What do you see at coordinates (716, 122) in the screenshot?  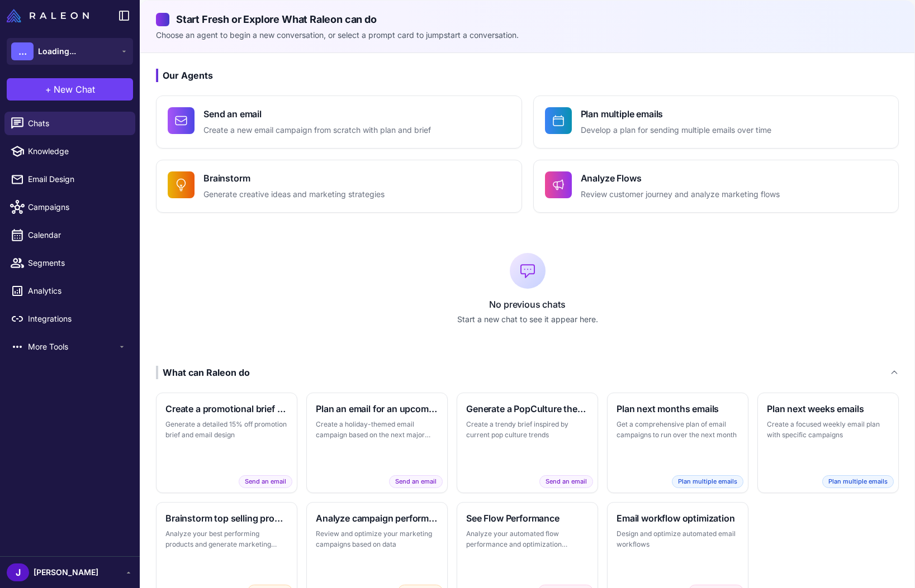 I see `button: Plan multiple emailsDevelop a plan for sending multiple emails over time` at bounding box center [716, 122].